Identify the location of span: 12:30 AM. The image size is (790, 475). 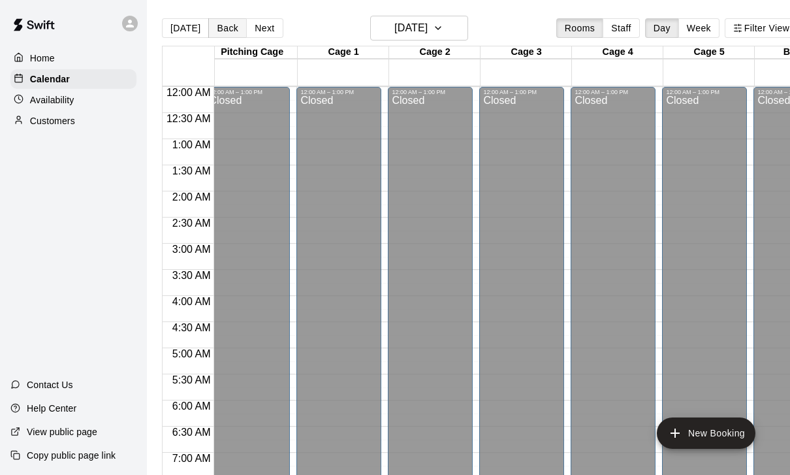
(189, 118).